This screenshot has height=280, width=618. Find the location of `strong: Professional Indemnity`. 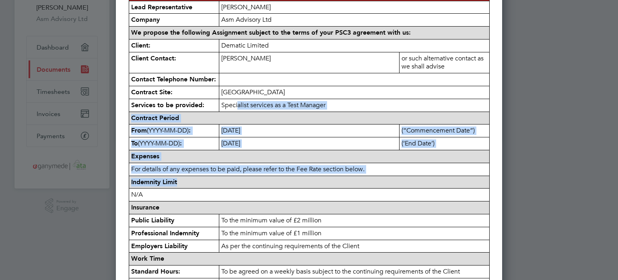

strong: Professional Indemnity is located at coordinates (165, 233).